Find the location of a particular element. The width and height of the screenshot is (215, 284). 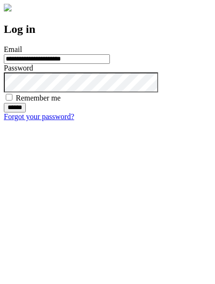

img: logo-4e3dc11c47720685a147b03b5a06dd966a58ff35d612b21f08c02c0306f2b779.png is located at coordinates (8, 8).